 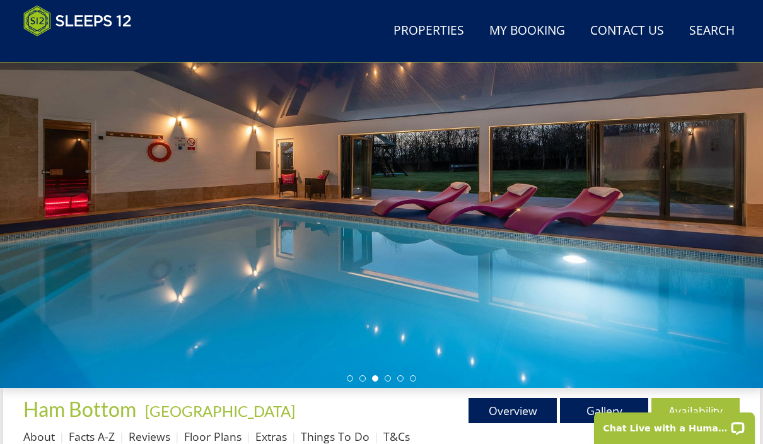 What do you see at coordinates (627, 31) in the screenshot?
I see `a: Contact Us` at bounding box center [627, 31].